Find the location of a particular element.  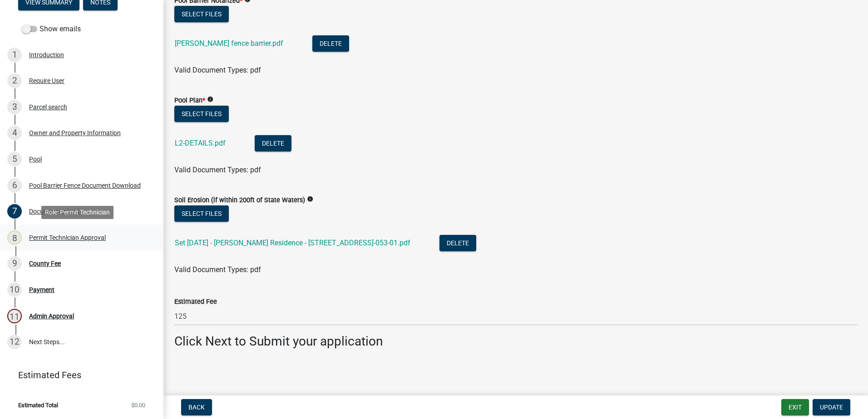

div: Role: Permit Technician is located at coordinates (77, 212).